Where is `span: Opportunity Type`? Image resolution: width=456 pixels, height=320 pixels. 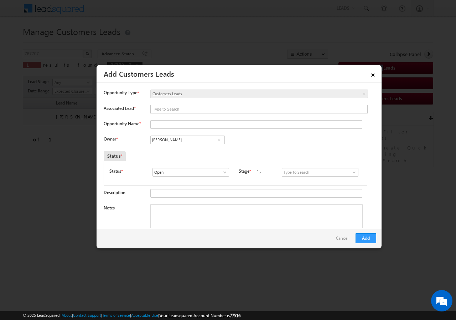 span: Opportunity Type is located at coordinates (120, 93).